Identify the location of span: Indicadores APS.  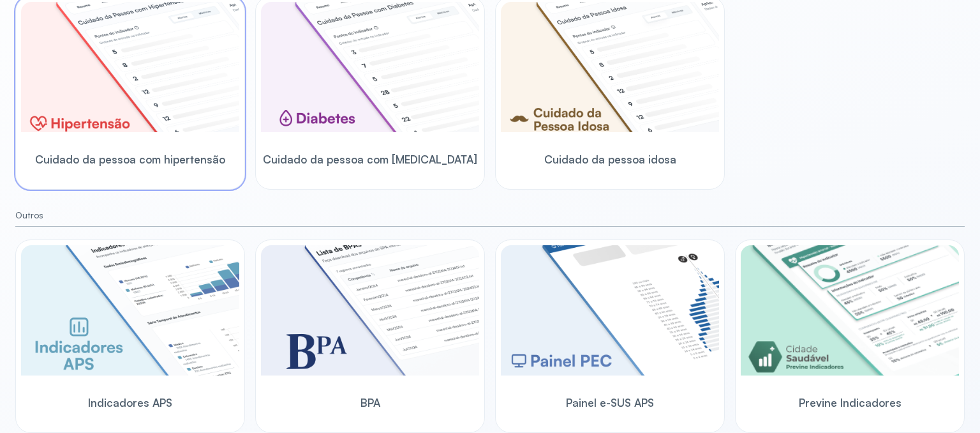
(130, 402).